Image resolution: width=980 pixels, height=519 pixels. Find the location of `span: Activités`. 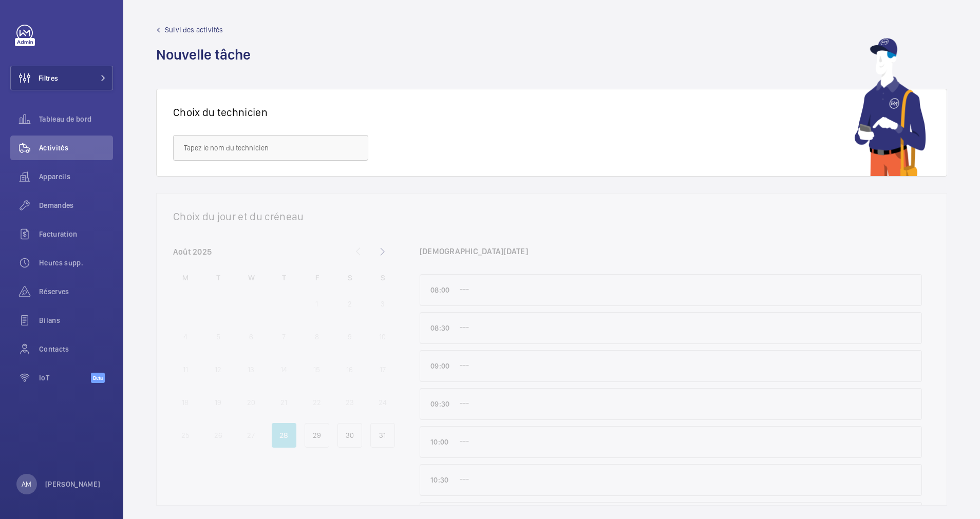

span: Activités is located at coordinates (76, 148).